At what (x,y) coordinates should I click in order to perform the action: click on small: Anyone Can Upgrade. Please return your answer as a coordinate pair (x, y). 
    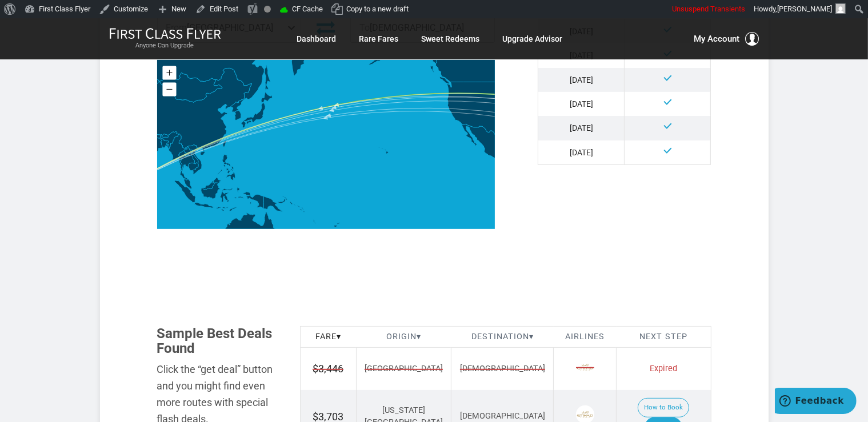
    Looking at the image, I should click on (165, 46).